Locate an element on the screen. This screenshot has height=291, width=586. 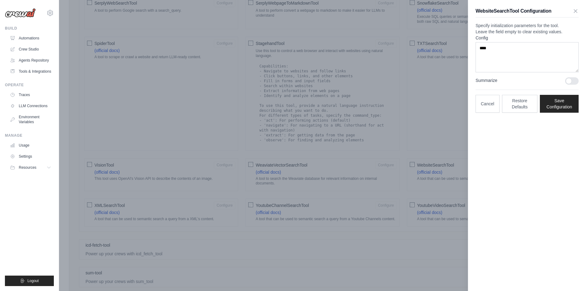
a: Settings is located at coordinates (30, 156).